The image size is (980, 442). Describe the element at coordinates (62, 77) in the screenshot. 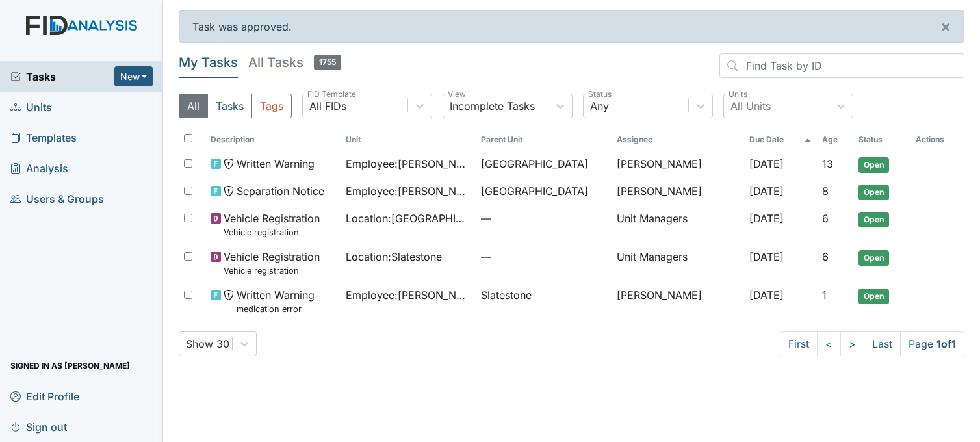

I see `a: Tasks` at that location.